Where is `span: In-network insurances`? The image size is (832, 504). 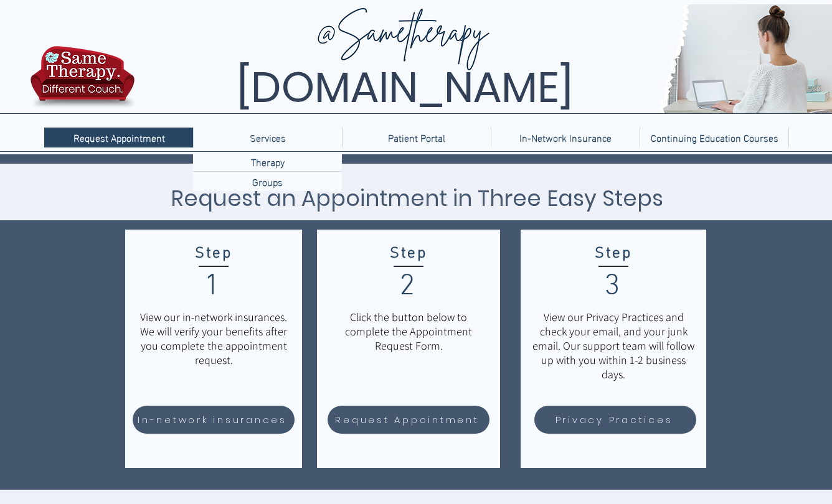
span: In-network insurances is located at coordinates (212, 420).